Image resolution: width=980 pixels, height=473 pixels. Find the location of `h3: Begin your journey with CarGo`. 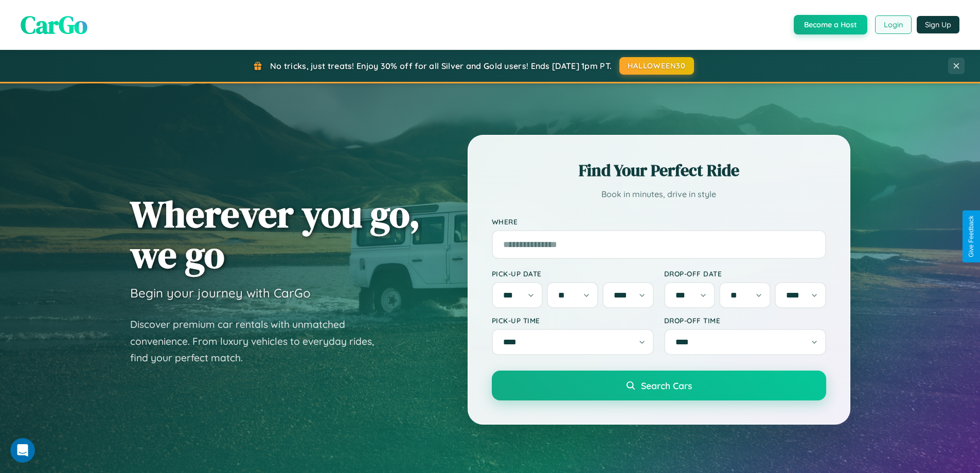

h3: Begin your journey with CarGo is located at coordinates (220, 293).